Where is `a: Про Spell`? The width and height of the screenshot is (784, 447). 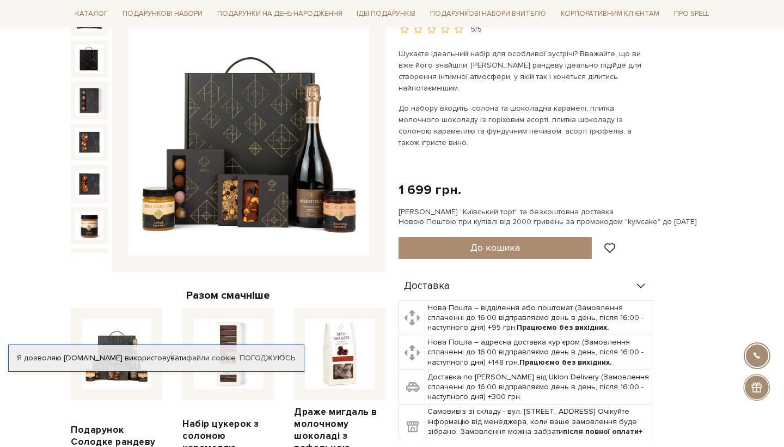
a: Про Spell is located at coordinates (692, 14).